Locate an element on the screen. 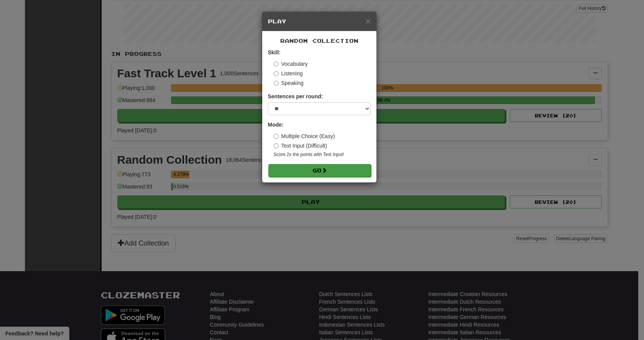  button: Go is located at coordinates (320, 170).